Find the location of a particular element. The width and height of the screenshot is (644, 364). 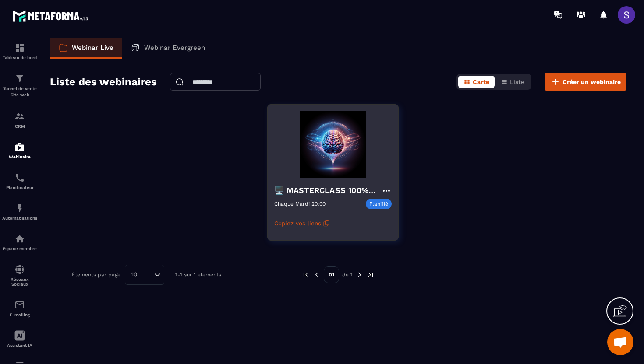

p: de 1 is located at coordinates (347, 275).